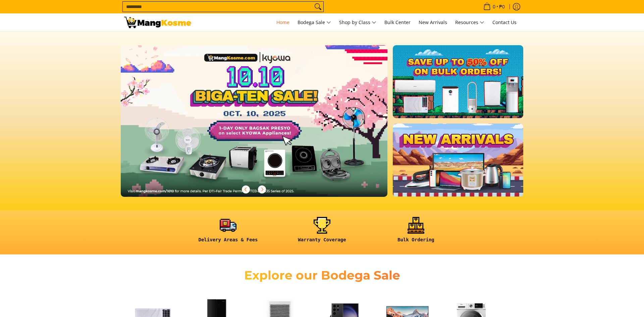  What do you see at coordinates (397, 22) in the screenshot?
I see `span: Bulk Center` at bounding box center [397, 22].